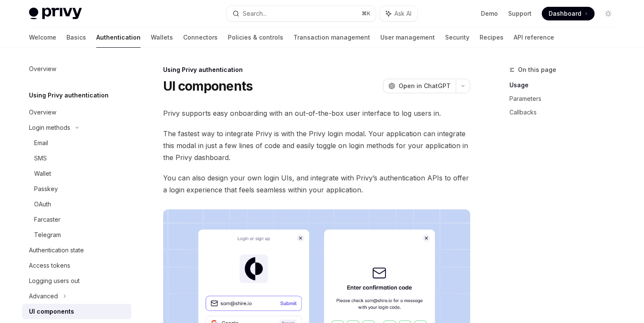 The width and height of the screenshot is (644, 323). What do you see at coordinates (43, 204) in the screenshot?
I see `div: OAuth` at bounding box center [43, 204].